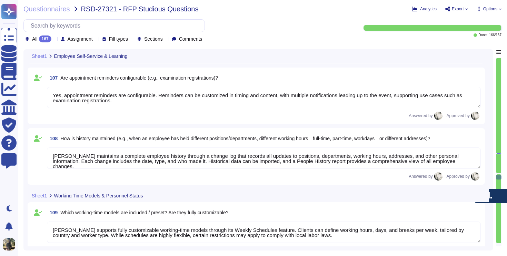 The image size is (507, 256). I want to click on span: Options, so click(490, 9).